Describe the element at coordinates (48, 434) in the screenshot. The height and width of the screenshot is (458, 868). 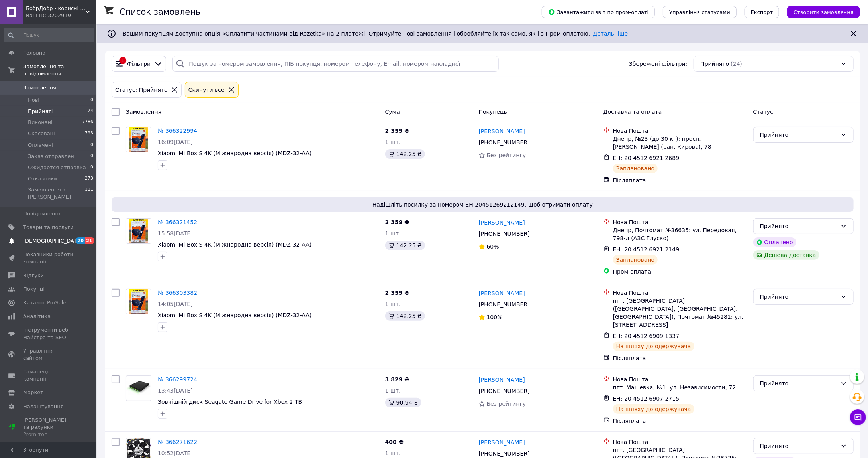
I see `div: Prom топ` at that location.